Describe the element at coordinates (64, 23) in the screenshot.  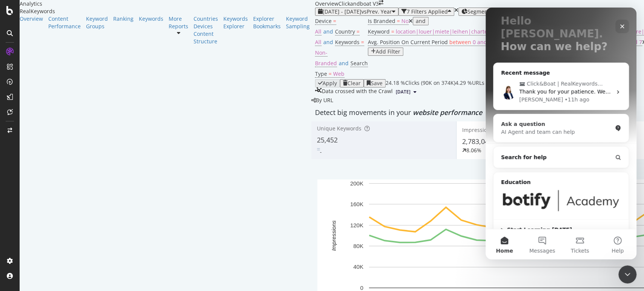
I see `a: Content Performance` at that location.